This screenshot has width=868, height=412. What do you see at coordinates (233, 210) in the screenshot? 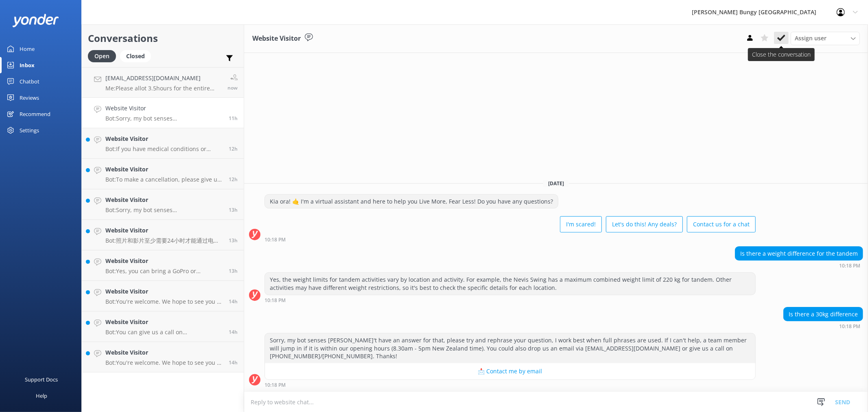
I see `span: Aug 31 2025 08:33pm (UTC +12:00) Pacific/Auckland` at bounding box center [233, 210].